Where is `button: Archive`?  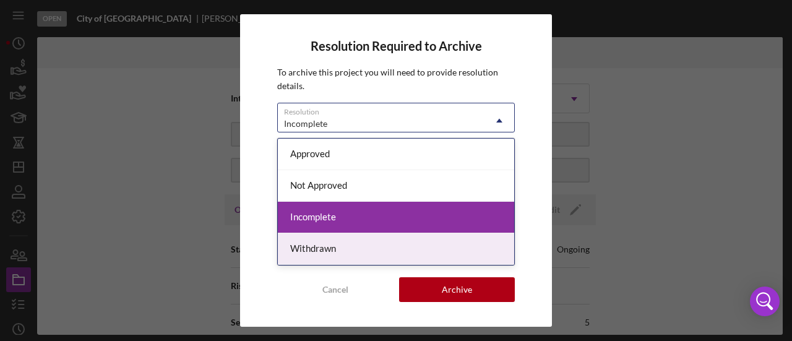
button: Archive is located at coordinates (457, 290).